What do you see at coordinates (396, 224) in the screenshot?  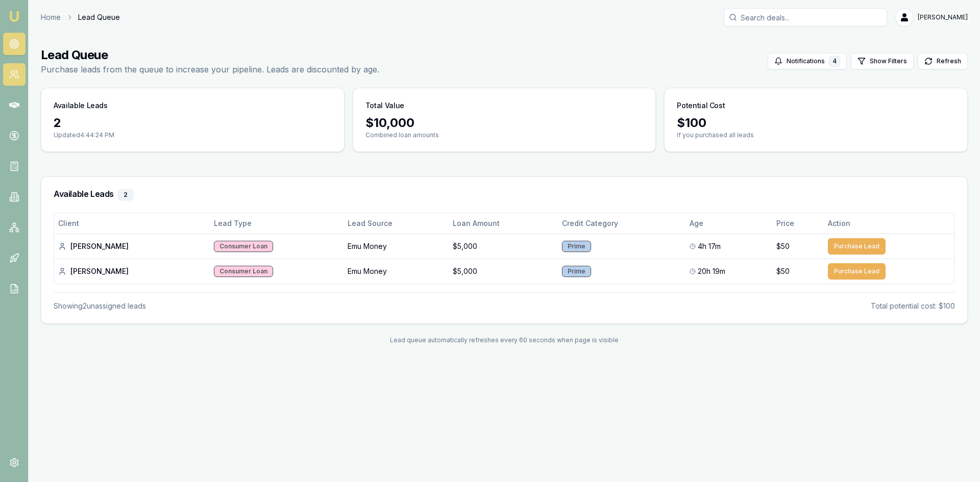 I see `th: Lead Source` at bounding box center [396, 224].